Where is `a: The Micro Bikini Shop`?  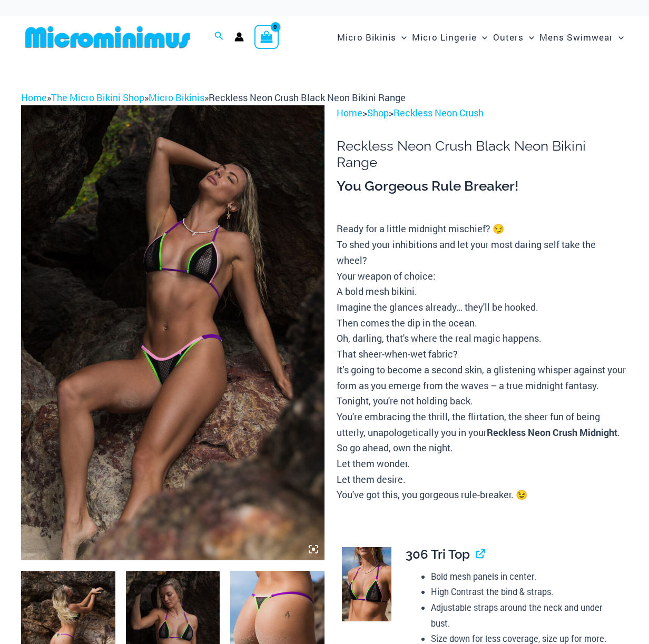
a: The Micro Bikini Shop is located at coordinates (97, 97).